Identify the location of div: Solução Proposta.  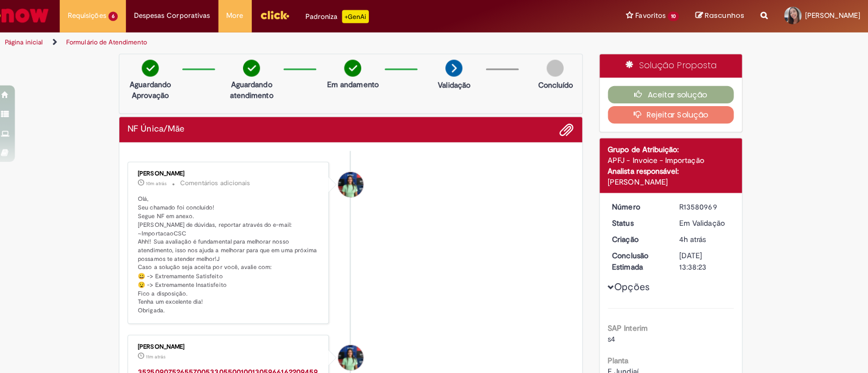
(672, 66).